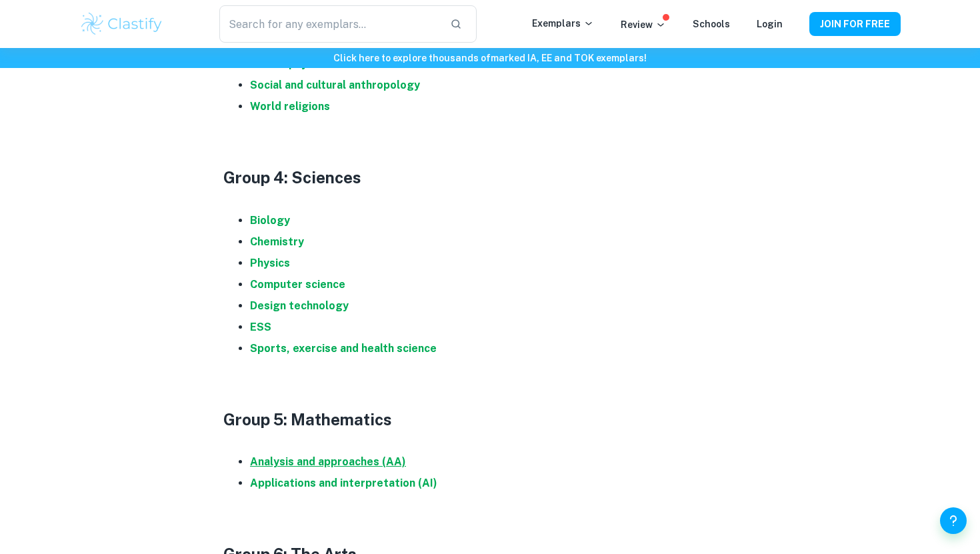 The width and height of the screenshot is (980, 554). I want to click on a: Login, so click(769, 24).